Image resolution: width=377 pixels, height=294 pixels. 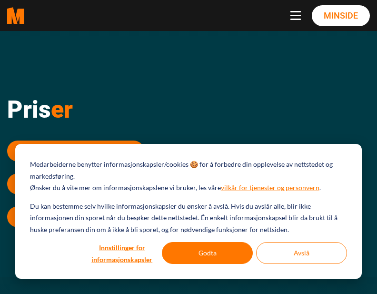 I want to click on div: Cookie banner, so click(x=188, y=211).